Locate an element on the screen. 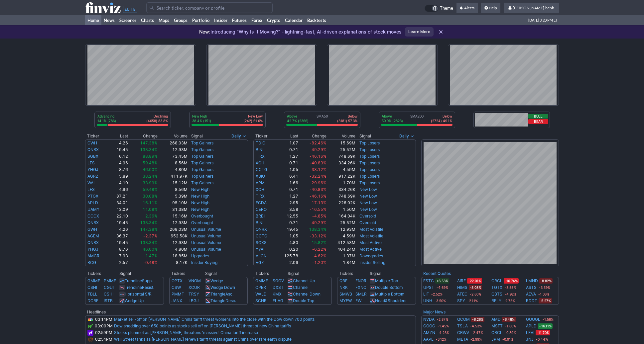  a: XCH is located at coordinates (260, 189).